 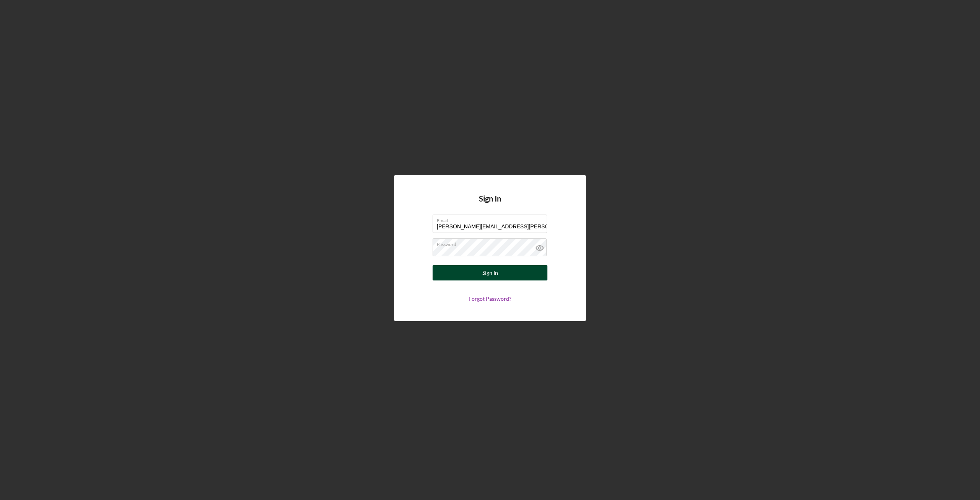 What do you see at coordinates (492, 219) in the screenshot?
I see `label: Email` at bounding box center [492, 219].